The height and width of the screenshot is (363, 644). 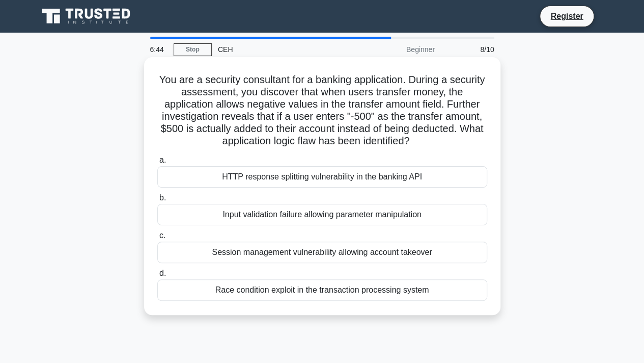 What do you see at coordinates (162, 160) in the screenshot?
I see `span: a.` at bounding box center [162, 160].